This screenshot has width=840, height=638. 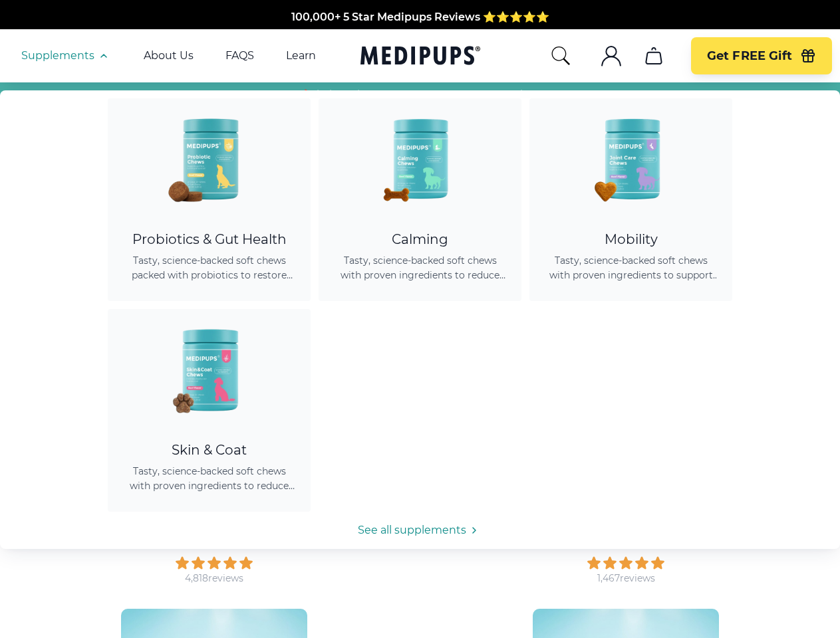 I want to click on span: Tasty, science-backed soft chews with proven ingredients to support joint health, improve mobilit..., so click(x=631, y=268).